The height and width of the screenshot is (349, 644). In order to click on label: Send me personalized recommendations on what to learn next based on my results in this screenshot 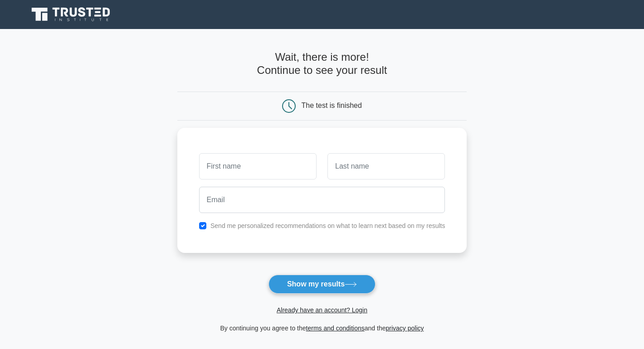, I will do `click(328, 226)`.